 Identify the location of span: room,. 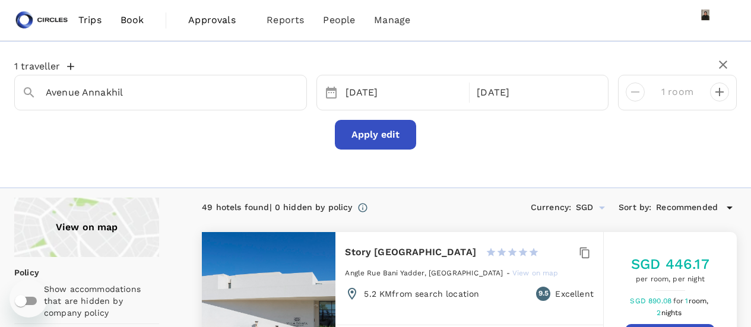
(698, 301).